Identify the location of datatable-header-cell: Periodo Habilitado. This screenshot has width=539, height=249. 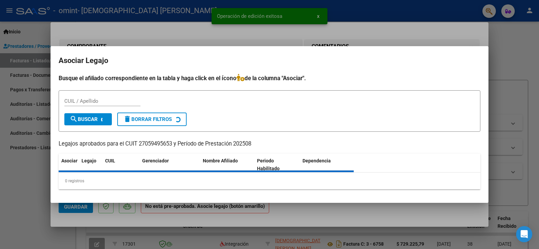
(277, 165).